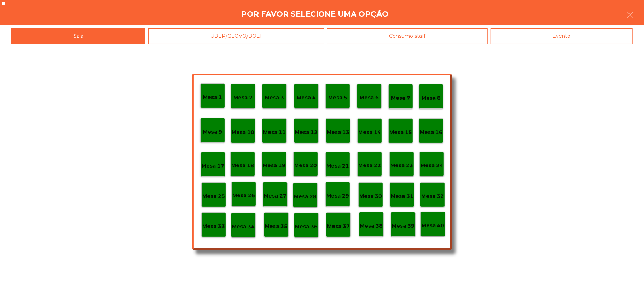  What do you see at coordinates (306, 98) in the screenshot?
I see `p: Mesa 4` at bounding box center [306, 98].